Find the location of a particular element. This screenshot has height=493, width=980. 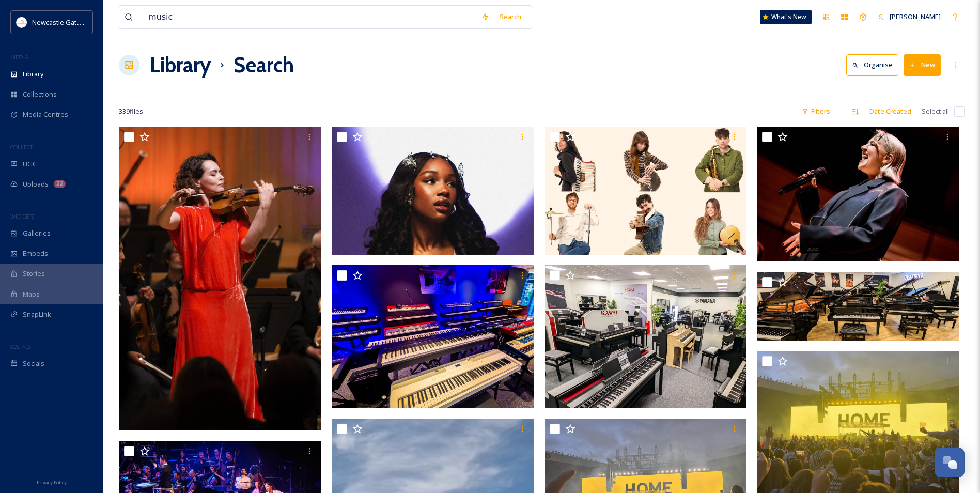

input: Search your library is located at coordinates (310, 17).